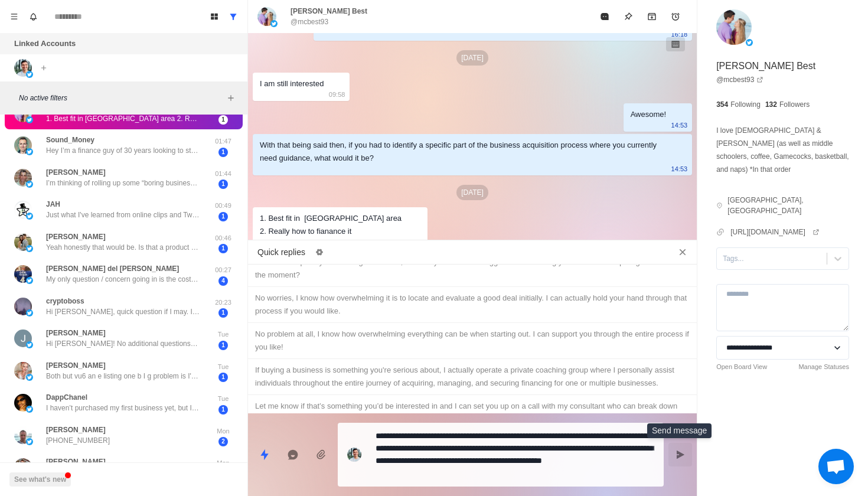 The width and height of the screenshot is (868, 496). What do you see at coordinates (472, 340) in the screenshot?
I see `div: No problem at all, I know how overwhelming everything can be when starting out. I can support you...` at bounding box center [472, 340].